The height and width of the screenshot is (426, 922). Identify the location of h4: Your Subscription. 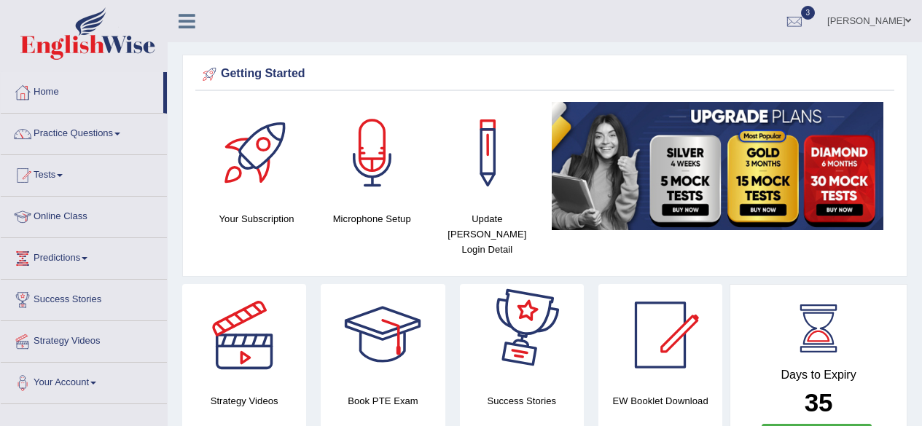
(257, 219).